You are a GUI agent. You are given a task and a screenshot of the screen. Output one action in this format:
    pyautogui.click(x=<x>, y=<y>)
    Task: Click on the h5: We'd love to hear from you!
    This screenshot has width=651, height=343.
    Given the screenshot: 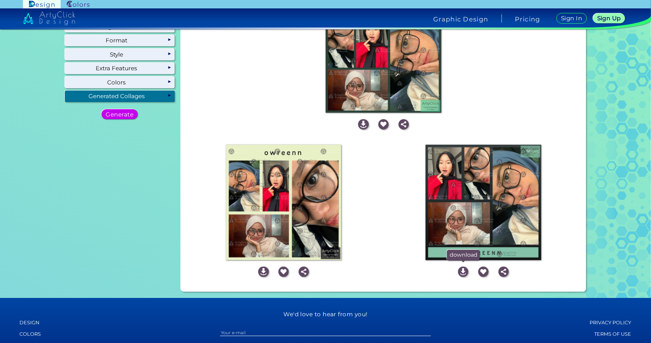 What is the action you would take?
    pyautogui.click(x=326, y=314)
    